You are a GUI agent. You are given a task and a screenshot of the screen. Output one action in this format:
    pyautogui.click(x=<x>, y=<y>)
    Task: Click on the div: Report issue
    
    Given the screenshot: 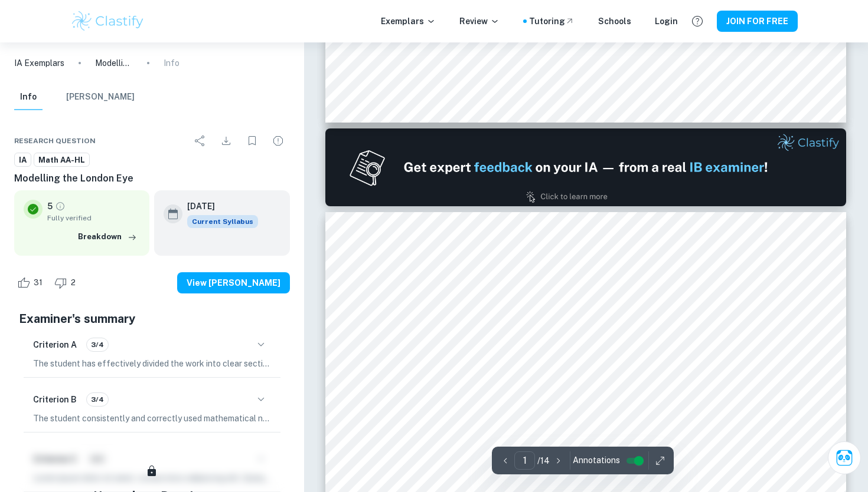 What is the action you would take?
    pyautogui.click(x=278, y=141)
    